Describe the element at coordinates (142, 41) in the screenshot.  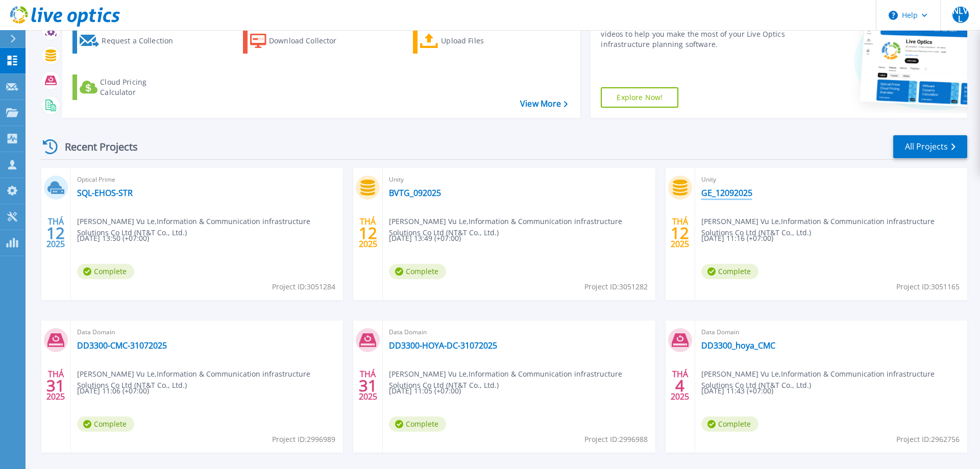
I see `div: Request a Collection` at that location.